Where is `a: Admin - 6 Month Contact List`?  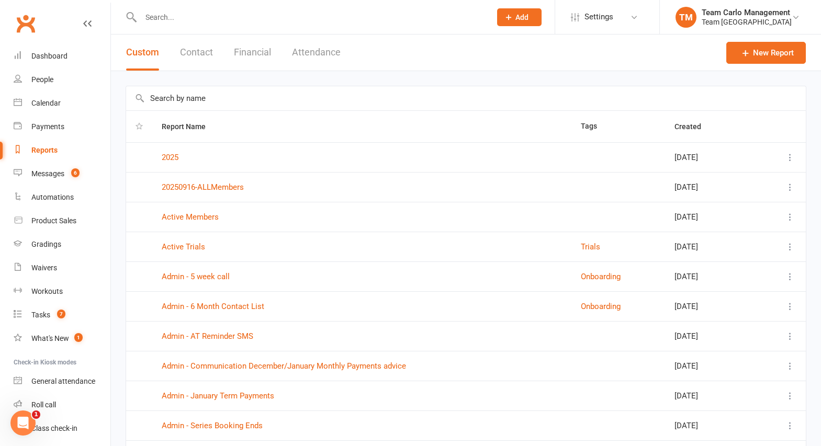
a: Admin - 6 Month Contact List is located at coordinates (213, 307).